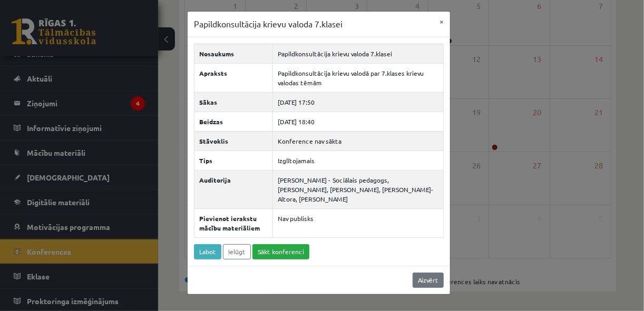 This screenshot has height=311, width=644. I want to click on th: Stāvoklis, so click(233, 141).